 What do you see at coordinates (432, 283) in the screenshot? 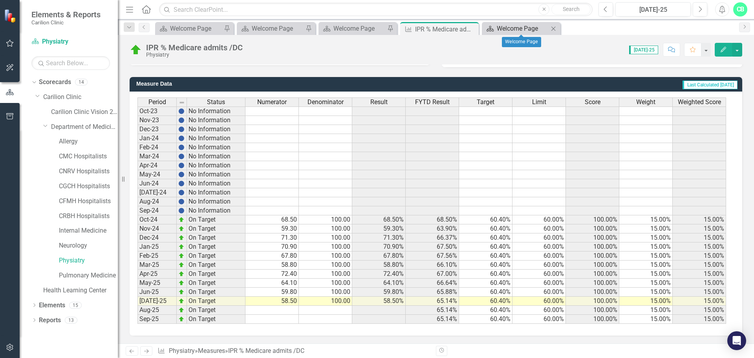
I see `td: 66.64%` at bounding box center [432, 283].